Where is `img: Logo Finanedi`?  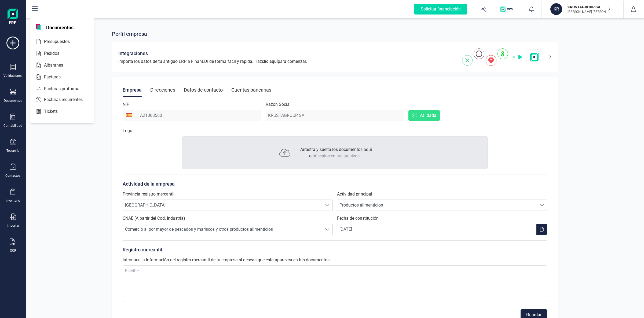
img: Logo Finanedi is located at coordinates (13, 17).